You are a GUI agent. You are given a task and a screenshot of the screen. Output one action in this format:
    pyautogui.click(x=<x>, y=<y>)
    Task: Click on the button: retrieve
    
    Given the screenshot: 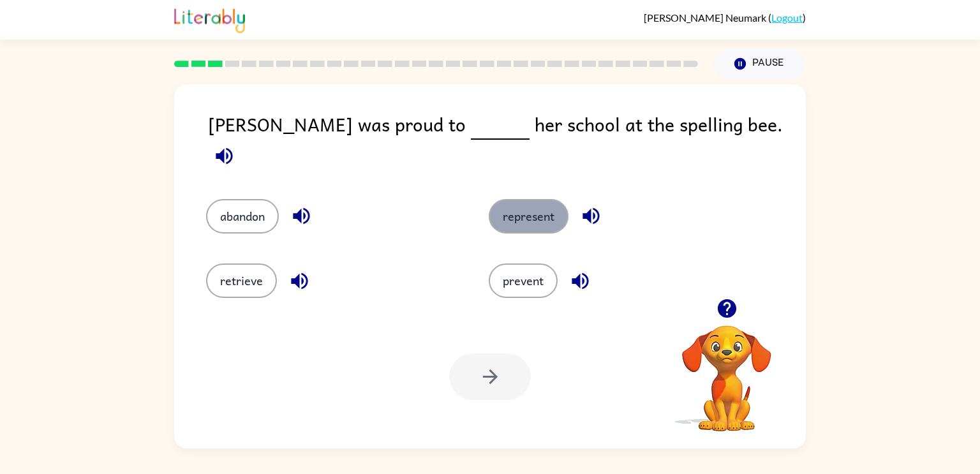 What is the action you would take?
    pyautogui.click(x=242, y=281)
    